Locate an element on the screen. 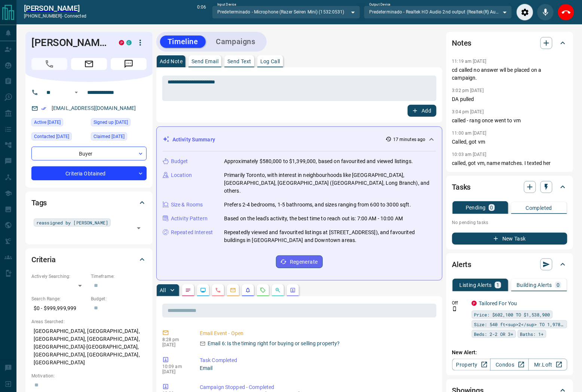  h2: Criteria is located at coordinates (43, 259).